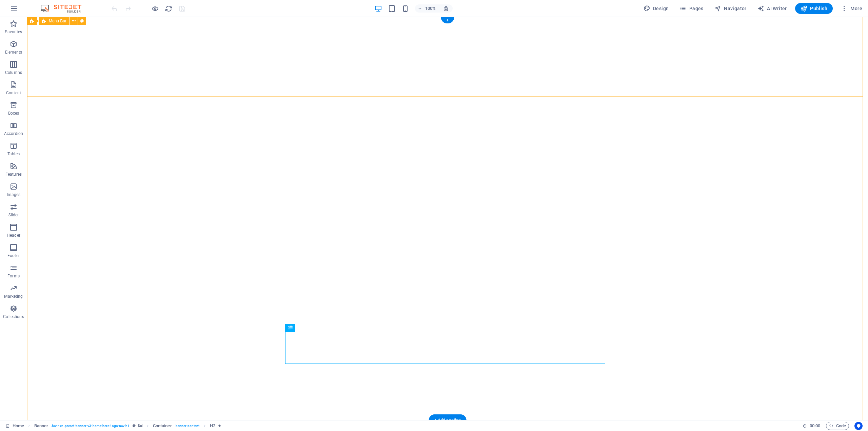 This screenshot has height=431, width=868. What do you see at coordinates (431, 9) in the screenshot?
I see `h6: 100%` at bounding box center [431, 9].